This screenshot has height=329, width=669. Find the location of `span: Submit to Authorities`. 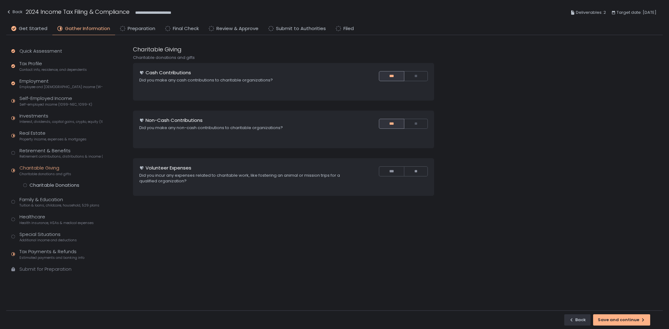

span: Submit to Authorities is located at coordinates (301, 29).